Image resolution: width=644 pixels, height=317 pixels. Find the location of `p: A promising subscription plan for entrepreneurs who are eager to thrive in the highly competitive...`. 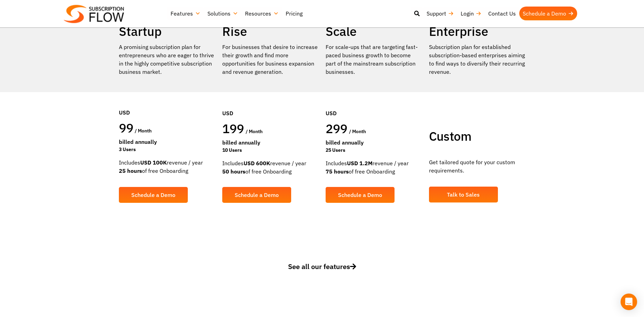

p: A promising subscription plan for entrepreneurs who are eager to thrive in the highly competitive... is located at coordinates (167, 59).